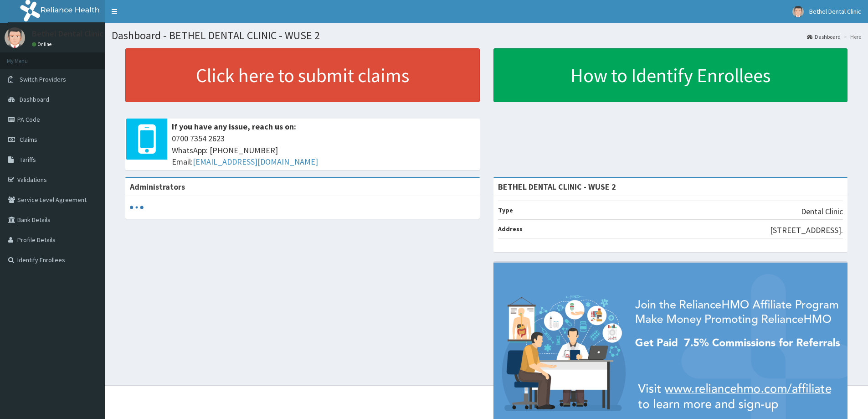 The width and height of the screenshot is (868, 419). I want to click on span: Switch Providers, so click(43, 79).